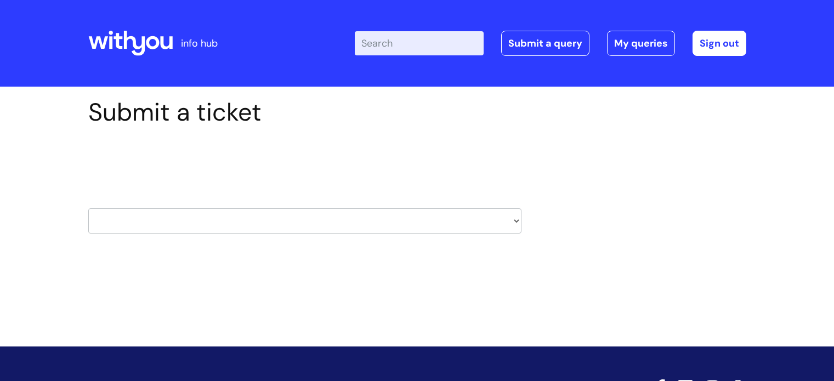 The width and height of the screenshot is (834, 381). I want to click on p: info hub, so click(199, 43).